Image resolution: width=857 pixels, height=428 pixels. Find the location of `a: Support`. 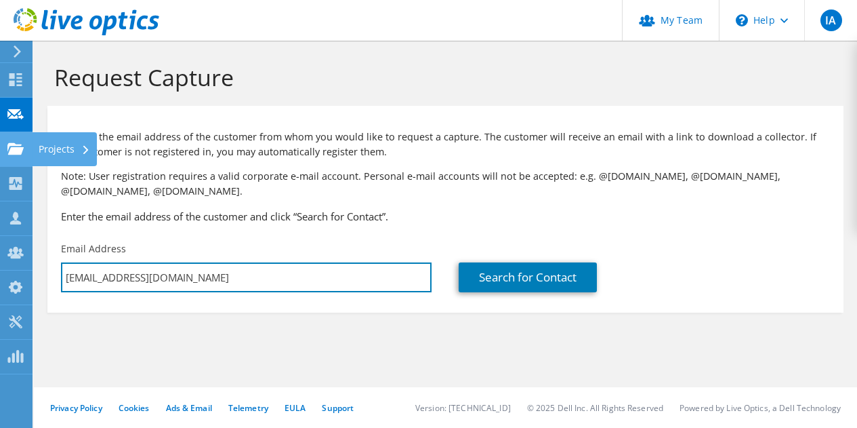

a: Support is located at coordinates (337, 407).